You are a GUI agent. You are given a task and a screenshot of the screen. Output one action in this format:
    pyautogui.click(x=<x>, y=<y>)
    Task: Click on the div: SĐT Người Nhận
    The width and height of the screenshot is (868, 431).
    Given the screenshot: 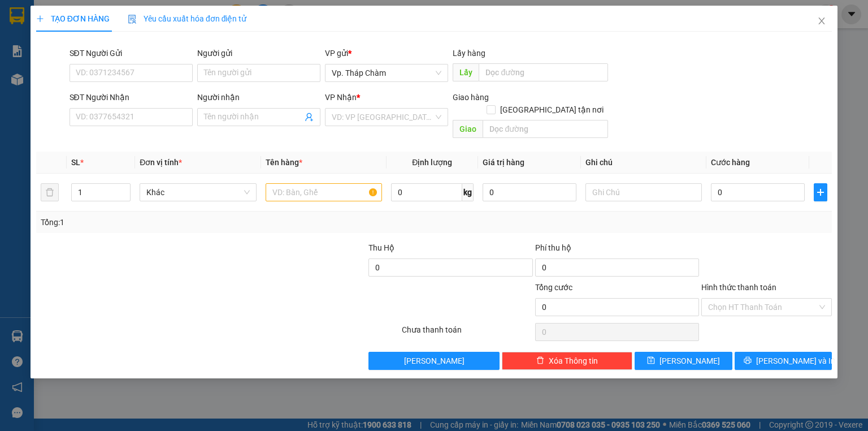 What is the action you would take?
    pyautogui.click(x=131, y=98)
    